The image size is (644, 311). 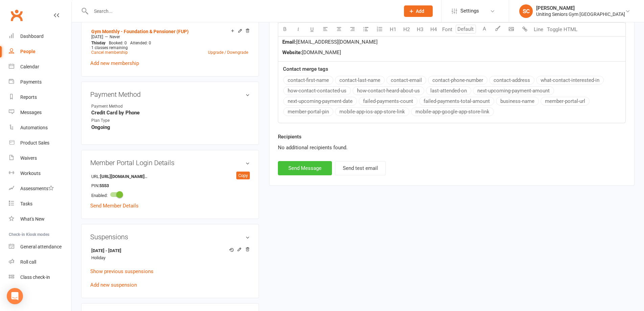 What do you see at coordinates (17, 15) in the screenshot?
I see `a: Clubworx` at bounding box center [17, 15].